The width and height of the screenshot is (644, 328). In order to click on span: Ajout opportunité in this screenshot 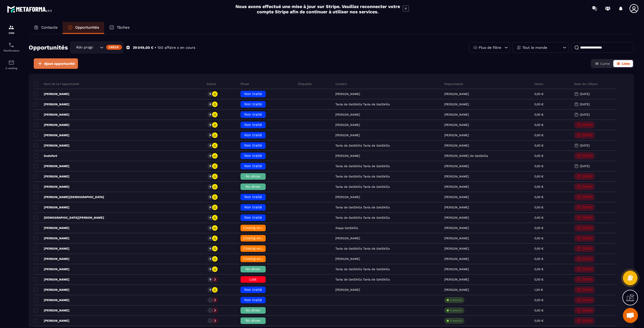, I will do `click(60, 64)`.